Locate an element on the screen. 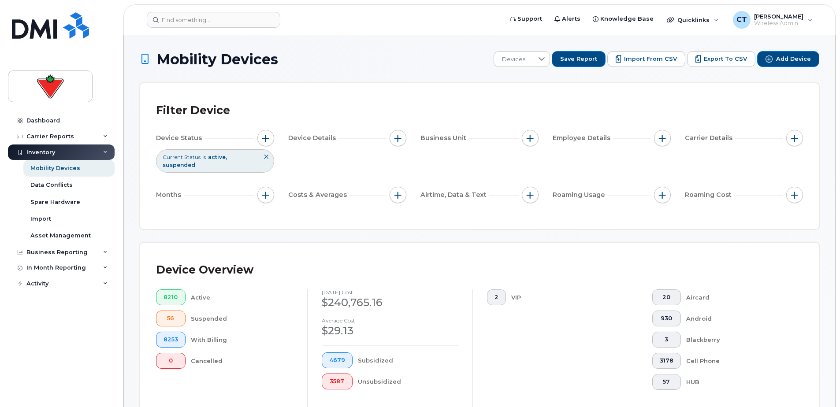 This screenshot has width=840, height=407. span: active is located at coordinates (217, 157).